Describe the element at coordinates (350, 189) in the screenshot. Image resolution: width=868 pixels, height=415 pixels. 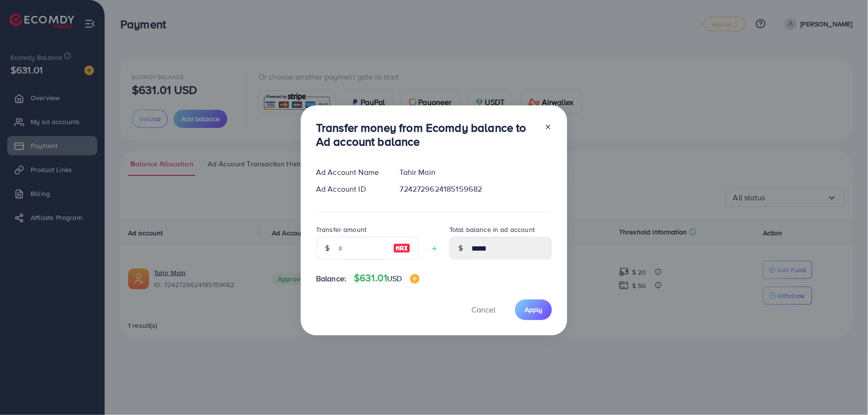
I see `div: Ad Account ID` at that location.